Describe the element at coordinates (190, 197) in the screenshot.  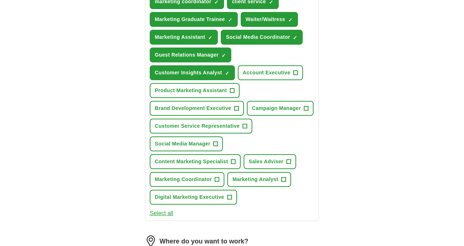
I see `span: Digital Marketing Executive` at that location.